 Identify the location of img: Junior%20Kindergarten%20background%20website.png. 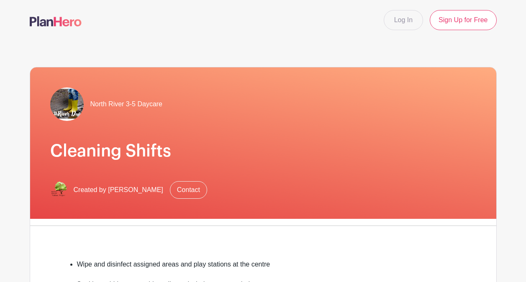
(67, 104).